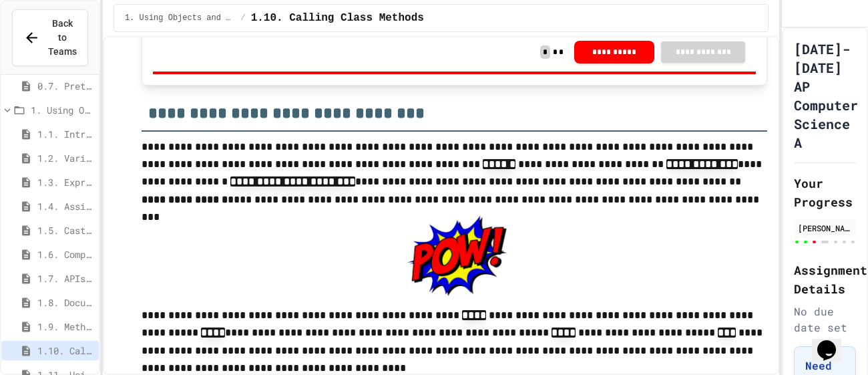  I want to click on span: 1.2. Variables and Data Types, so click(65, 158).